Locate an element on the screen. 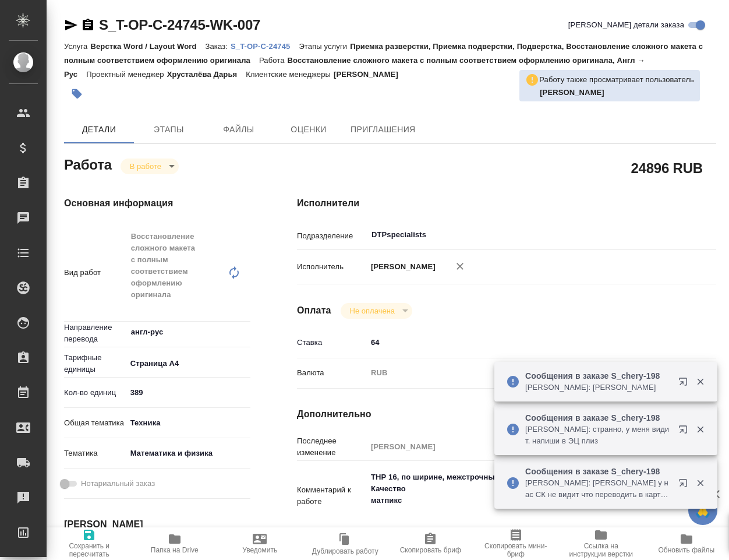  p: Работа is located at coordinates (273, 60).